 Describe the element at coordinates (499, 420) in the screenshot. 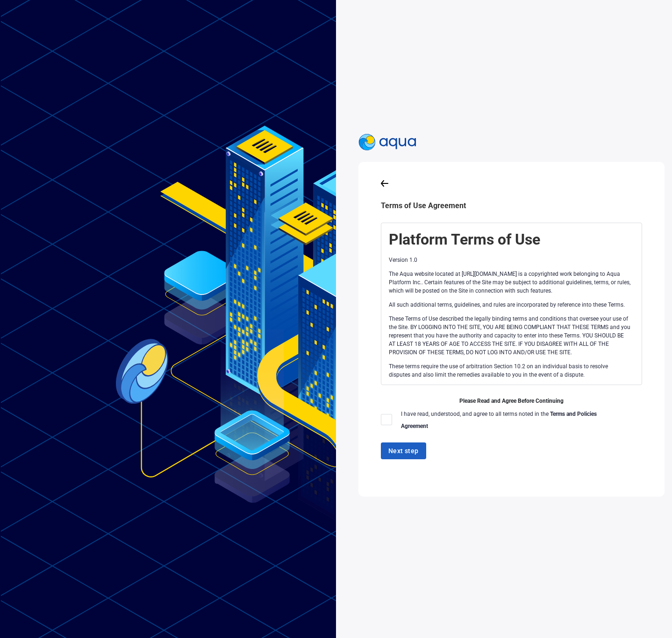

I see `strong: Terms and Policies Agreement` at that location.